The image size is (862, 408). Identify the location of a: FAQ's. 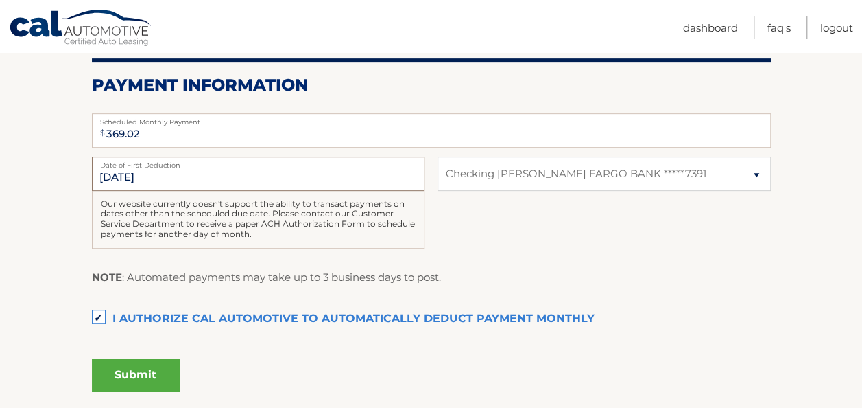
(779, 27).